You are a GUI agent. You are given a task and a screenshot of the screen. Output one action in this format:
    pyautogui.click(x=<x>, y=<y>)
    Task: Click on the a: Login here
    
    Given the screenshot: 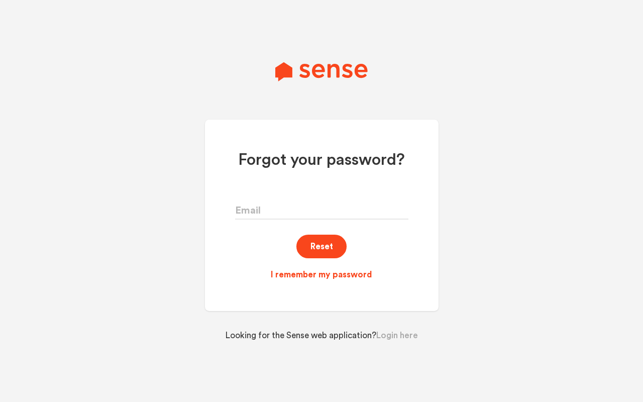 What is the action you would take?
    pyautogui.click(x=397, y=335)
    